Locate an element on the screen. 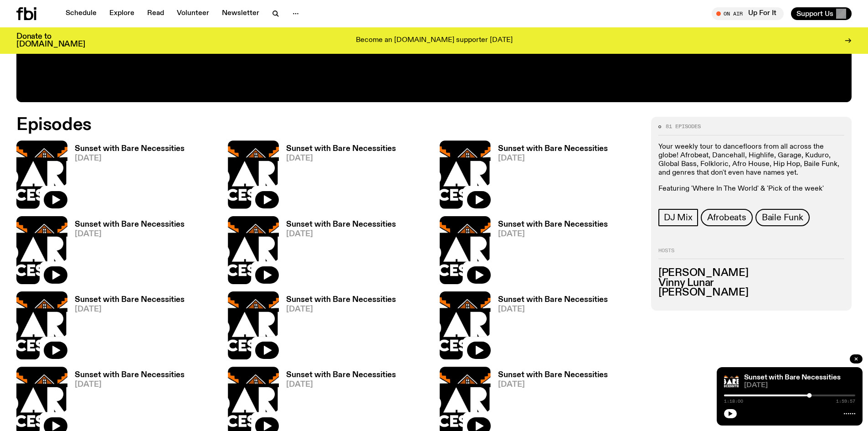 Image resolution: width=868 pixels, height=431 pixels. h2: Hosts is located at coordinates (751, 253).